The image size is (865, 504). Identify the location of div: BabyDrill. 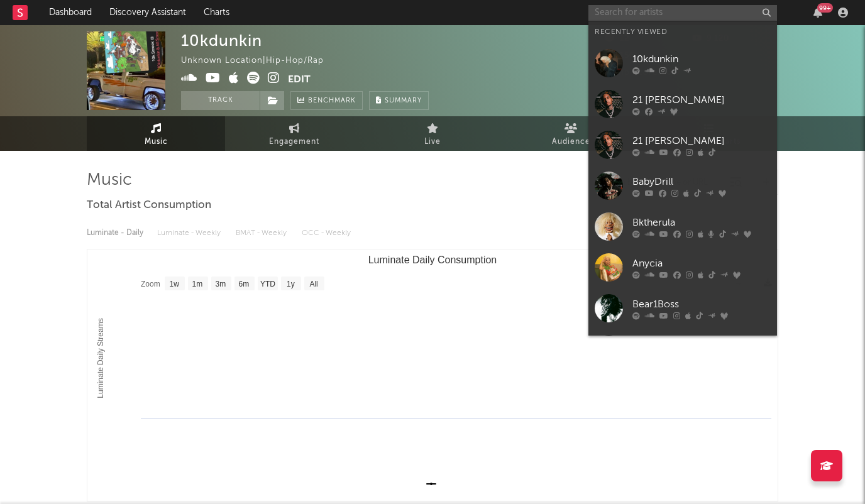
(701, 182).